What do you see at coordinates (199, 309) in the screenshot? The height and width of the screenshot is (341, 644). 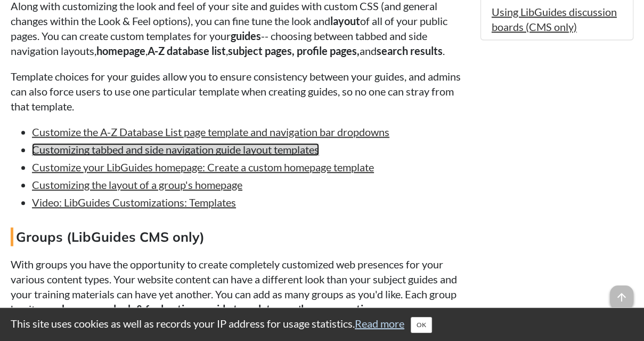 I see `strong: look & feel options, guide templates,` at bounding box center [199, 309].